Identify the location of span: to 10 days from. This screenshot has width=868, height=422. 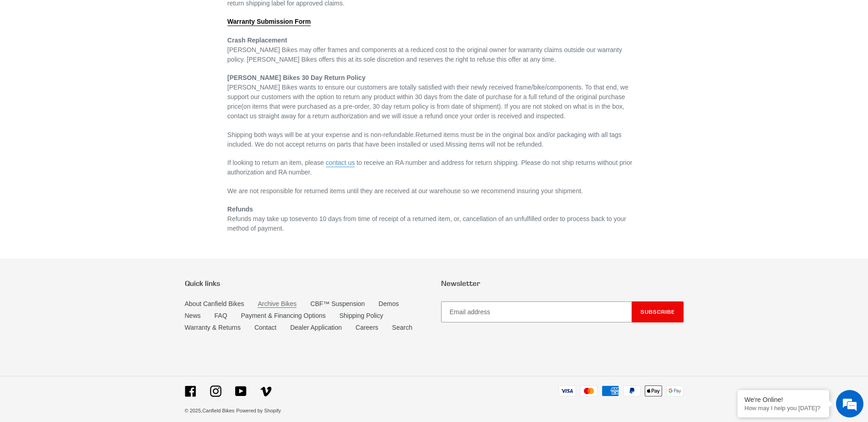
(334, 219).